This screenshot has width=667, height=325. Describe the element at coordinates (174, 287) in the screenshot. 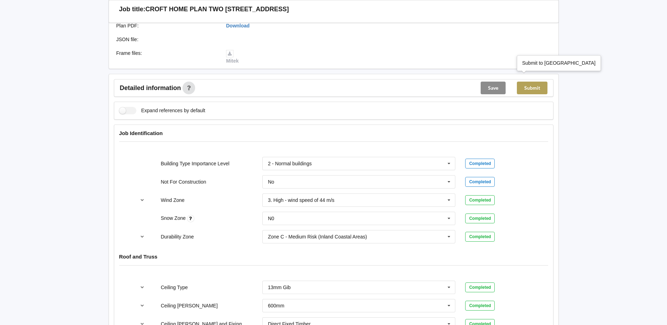

I see `label: Ceiling Type` at that location.